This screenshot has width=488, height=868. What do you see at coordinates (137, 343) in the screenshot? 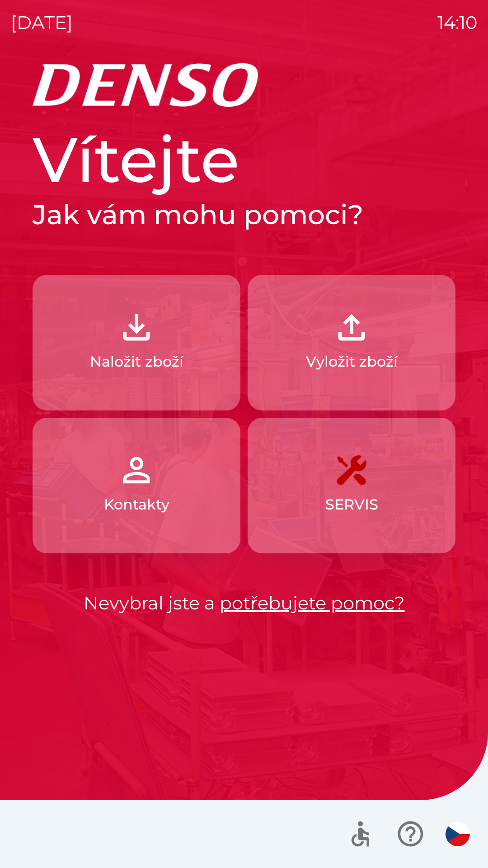
I see `button: Naložit zboží` at bounding box center [137, 343].